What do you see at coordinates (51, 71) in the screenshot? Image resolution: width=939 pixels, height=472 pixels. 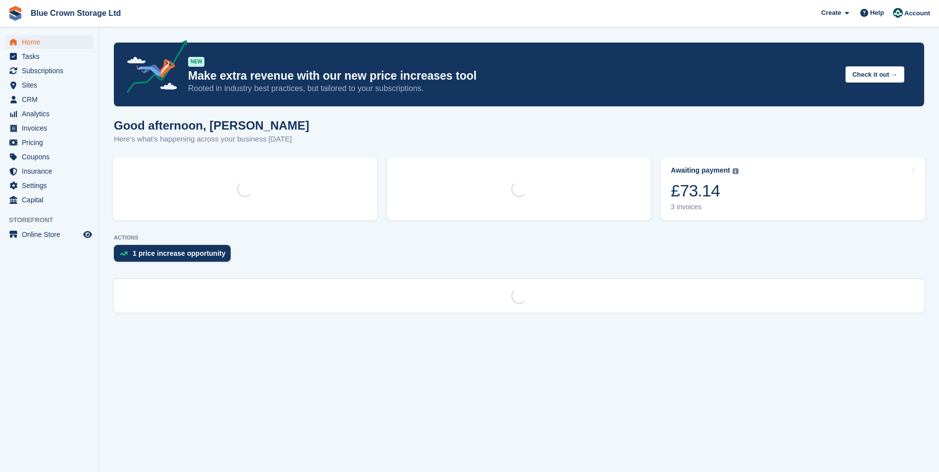 I see `span: Subscriptions` at bounding box center [51, 71].